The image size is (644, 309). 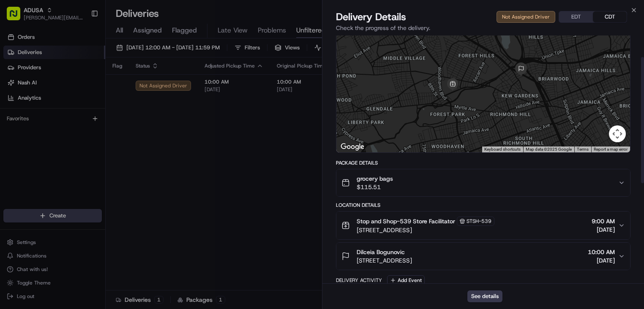 I want to click on input: Clear, so click(x=81, y=59).